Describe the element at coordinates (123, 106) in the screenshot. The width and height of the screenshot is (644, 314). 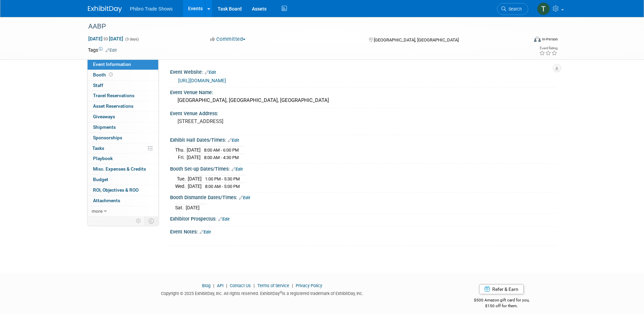
I see `a: Asset Reservations` at that location.